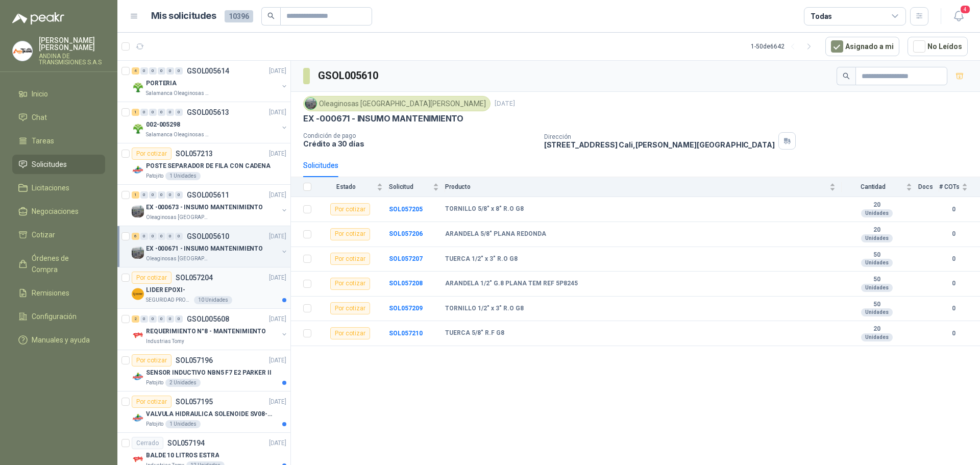  Describe the element at coordinates (405, 233) in the screenshot. I see `b: SOL057206` at that location.